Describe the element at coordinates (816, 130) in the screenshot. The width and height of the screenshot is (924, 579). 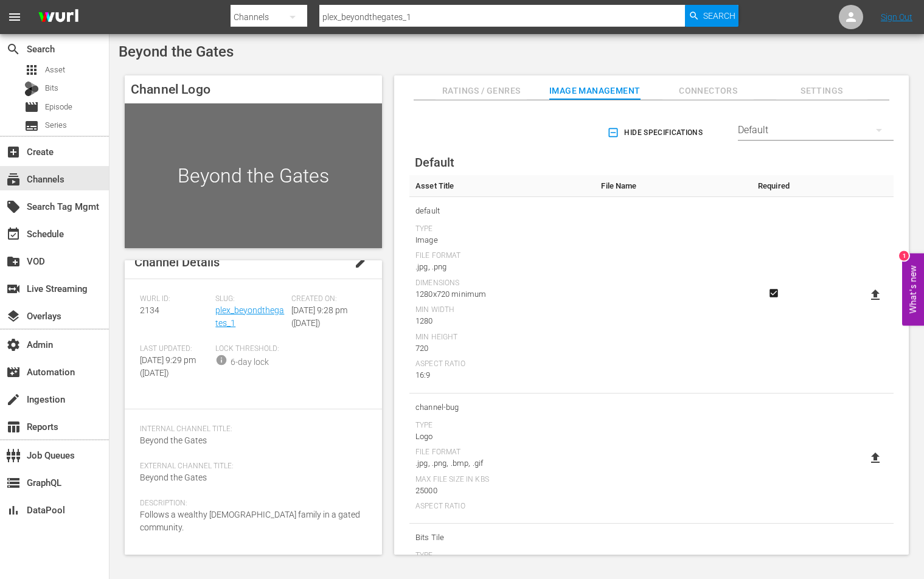
I see `div: Default` at that location.